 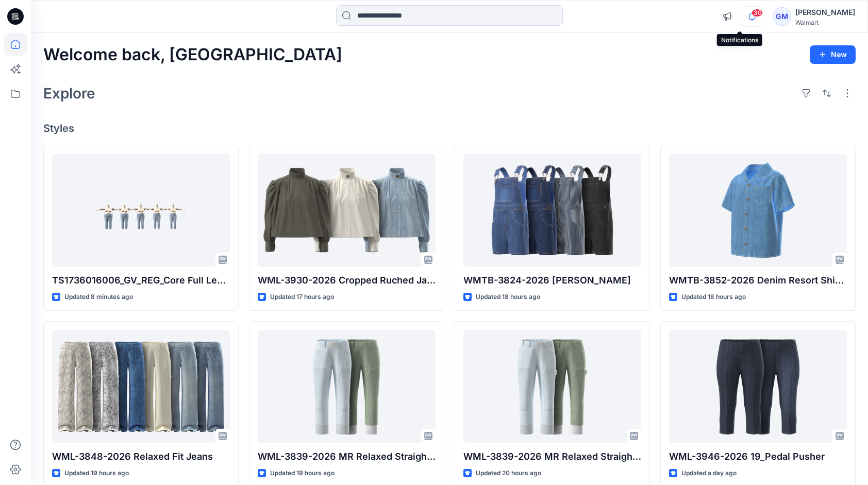 What do you see at coordinates (757, 387) in the screenshot?
I see `a: WML-3946-2026 19_Pedal Pusher` at bounding box center [757, 387].